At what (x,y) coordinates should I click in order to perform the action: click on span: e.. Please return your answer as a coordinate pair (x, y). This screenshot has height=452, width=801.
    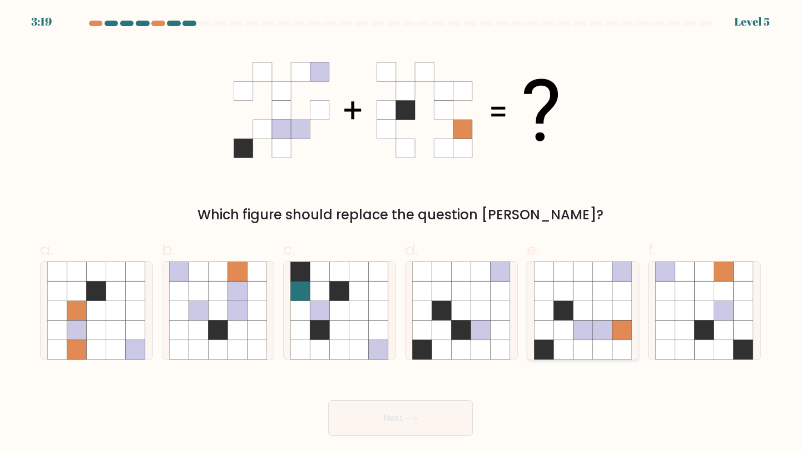
    Looking at the image, I should click on (533, 249).